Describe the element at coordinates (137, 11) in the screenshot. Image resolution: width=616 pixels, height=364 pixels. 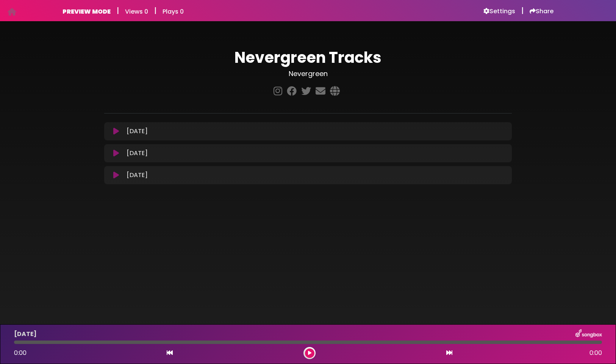
I see `h6: Views 0` at that location.